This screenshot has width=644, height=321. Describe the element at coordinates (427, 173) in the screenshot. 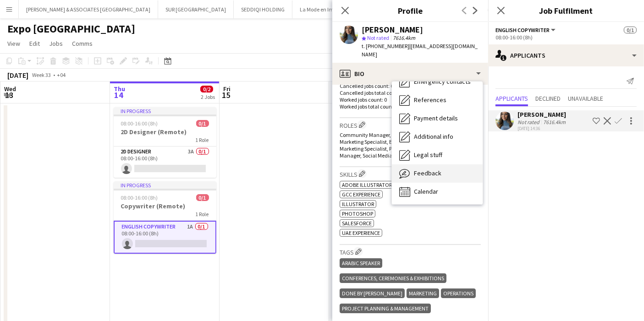

I see `span: Feedback` at that location.